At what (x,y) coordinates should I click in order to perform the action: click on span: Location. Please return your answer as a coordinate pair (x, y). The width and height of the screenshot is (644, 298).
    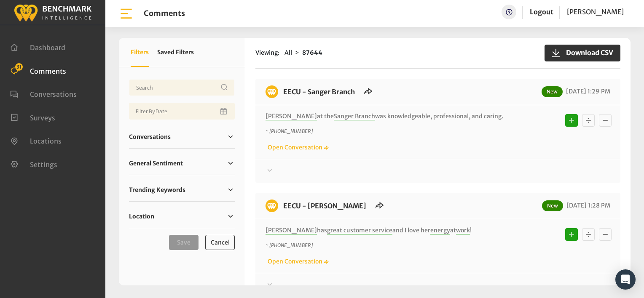
    Looking at the image, I should click on (141, 216).